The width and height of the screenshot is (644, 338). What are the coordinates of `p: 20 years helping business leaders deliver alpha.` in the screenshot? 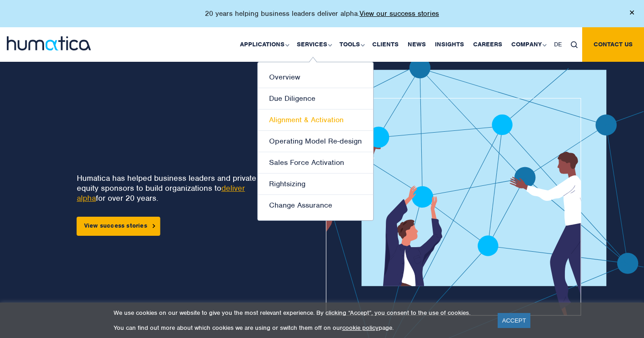 It's located at (322, 13).